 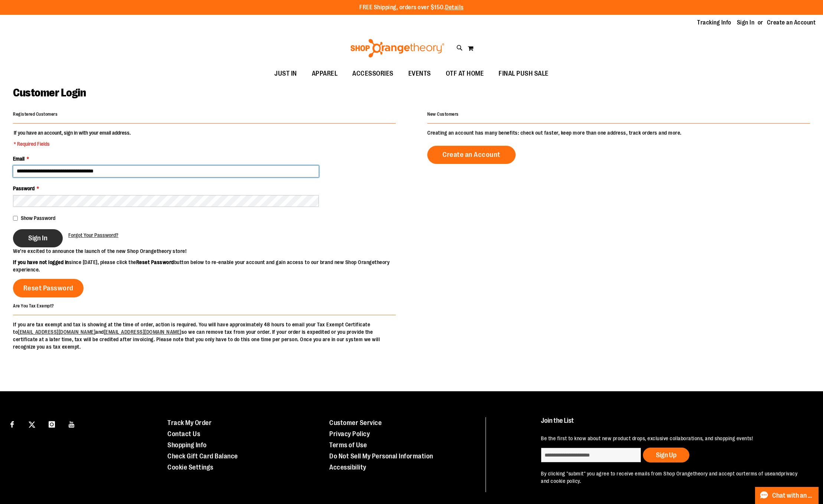 I want to click on p: We’re excited to announce the launch of the new Shop Orangetheory store!, so click(x=212, y=251).